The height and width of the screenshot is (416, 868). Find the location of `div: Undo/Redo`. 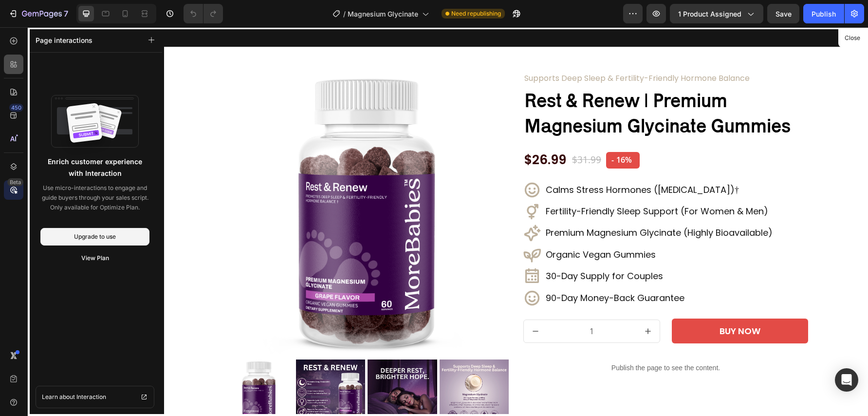

div: Undo/Redo is located at coordinates (203, 14).